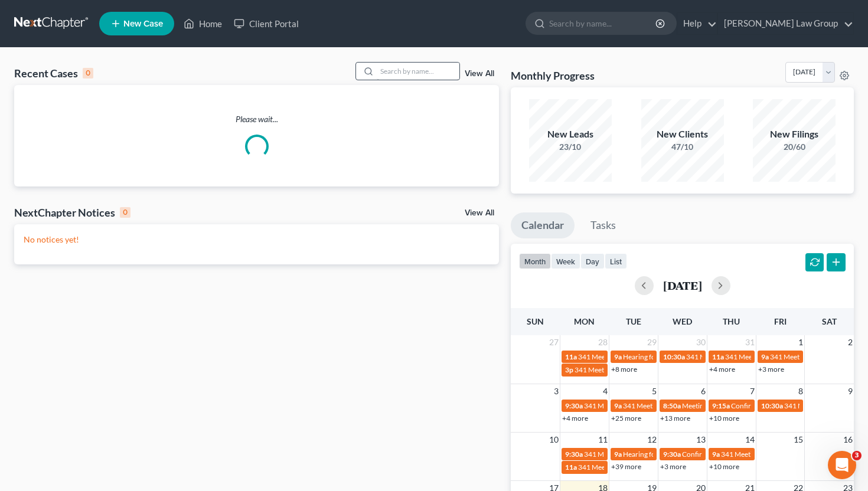 The height and width of the screenshot is (491, 868). I want to click on div: 23/10, so click(571, 147).